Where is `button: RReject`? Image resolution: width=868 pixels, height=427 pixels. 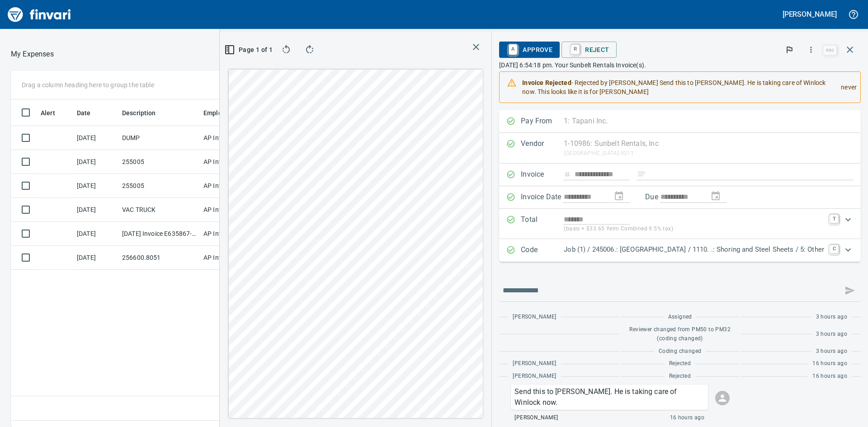 button: RReject is located at coordinates (589, 50).